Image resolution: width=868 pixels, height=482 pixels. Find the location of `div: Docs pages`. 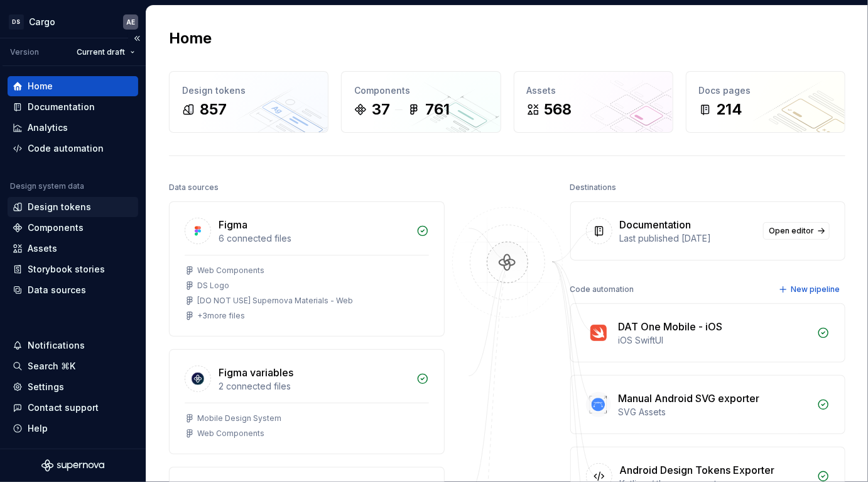

div: Docs pages is located at coordinates (766, 90).